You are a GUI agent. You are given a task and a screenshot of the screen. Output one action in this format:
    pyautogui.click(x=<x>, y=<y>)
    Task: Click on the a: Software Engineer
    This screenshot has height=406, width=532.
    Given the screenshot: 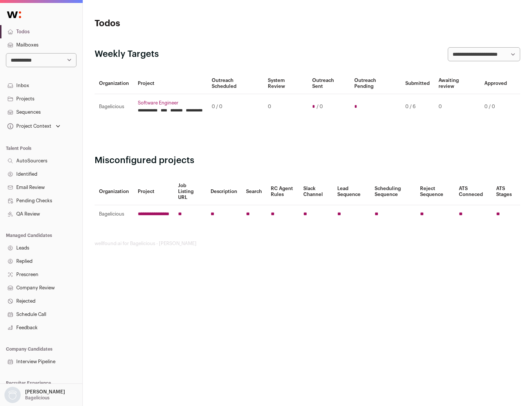 What is the action you would take?
    pyautogui.click(x=170, y=103)
    